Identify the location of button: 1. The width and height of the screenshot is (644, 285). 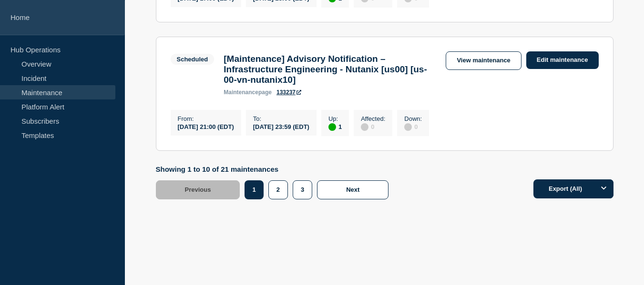
(253, 190).